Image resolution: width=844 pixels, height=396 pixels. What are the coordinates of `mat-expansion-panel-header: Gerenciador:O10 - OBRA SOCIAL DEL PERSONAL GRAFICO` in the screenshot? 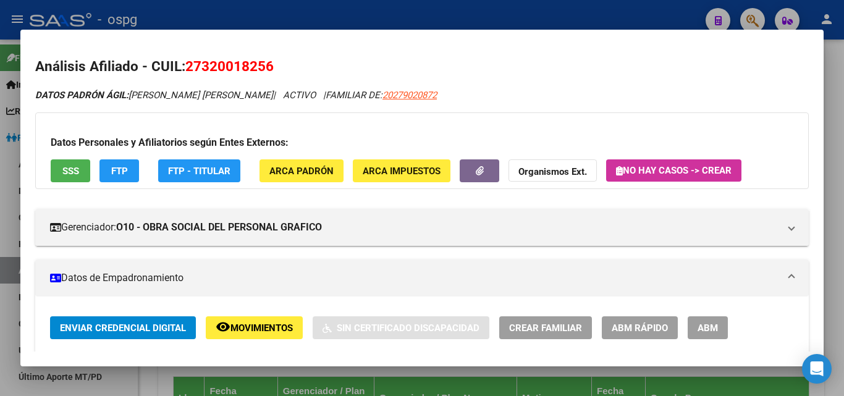 It's located at (422, 227).